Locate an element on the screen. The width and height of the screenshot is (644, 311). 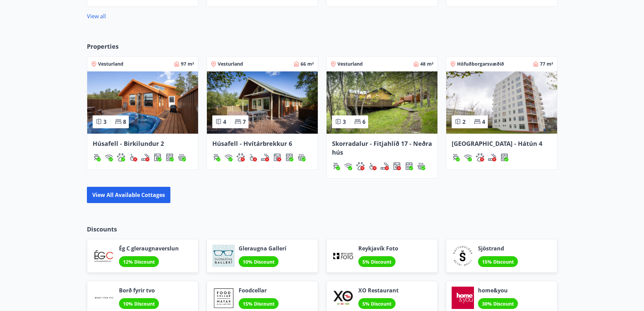
span: Sjöstrand is located at coordinates (498, 248).